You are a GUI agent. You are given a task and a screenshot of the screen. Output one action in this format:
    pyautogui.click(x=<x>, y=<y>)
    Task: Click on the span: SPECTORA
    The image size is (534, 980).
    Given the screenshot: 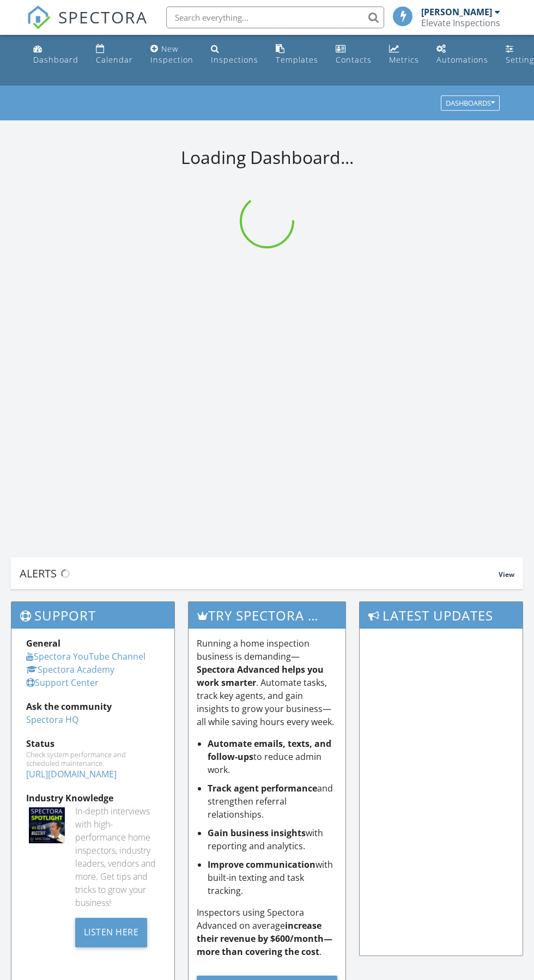 What is the action you would take?
    pyautogui.click(x=103, y=17)
    